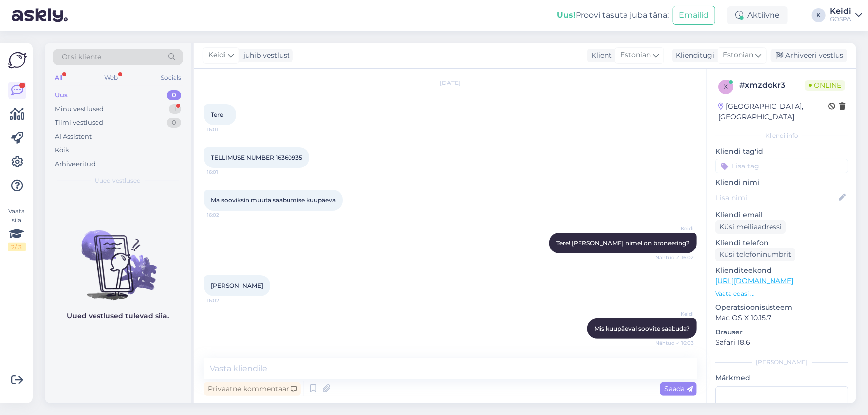 This screenshot has width=868, height=415. I want to click on img: No chats, so click(118, 257).